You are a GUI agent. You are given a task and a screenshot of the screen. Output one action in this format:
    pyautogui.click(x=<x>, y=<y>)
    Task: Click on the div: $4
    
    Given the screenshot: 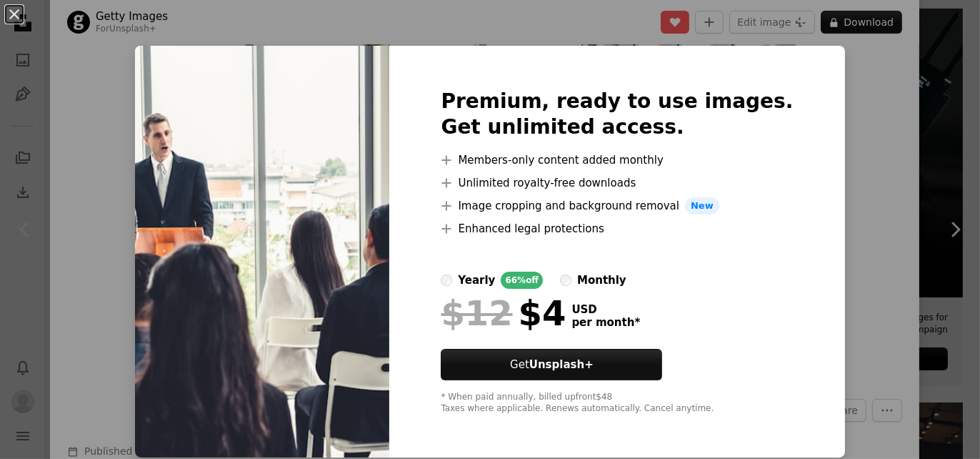 What is the action you would take?
    pyautogui.click(x=503, y=313)
    